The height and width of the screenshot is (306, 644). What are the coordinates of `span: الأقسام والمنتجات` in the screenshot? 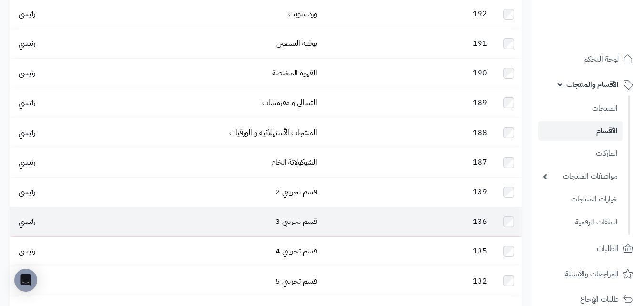 It's located at (593, 85).